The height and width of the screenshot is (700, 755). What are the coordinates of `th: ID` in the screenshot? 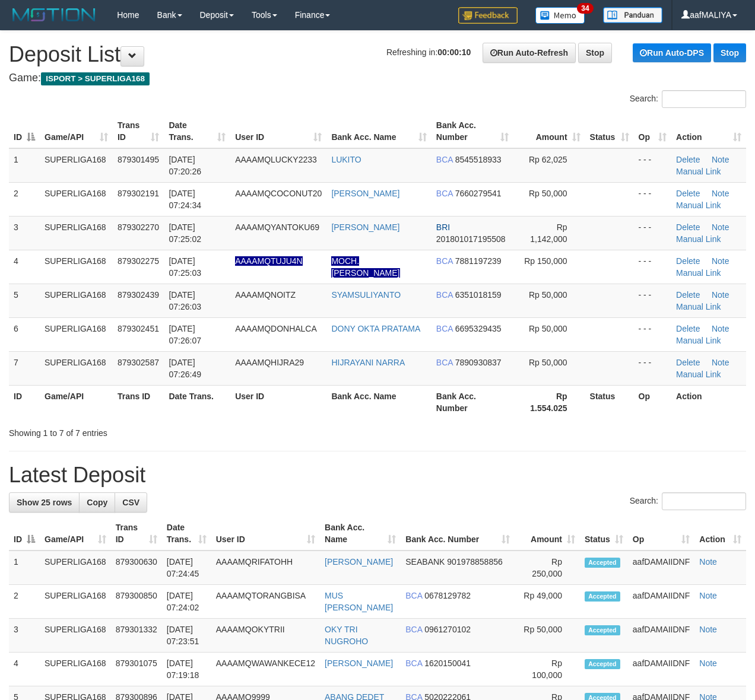 It's located at (24, 401).